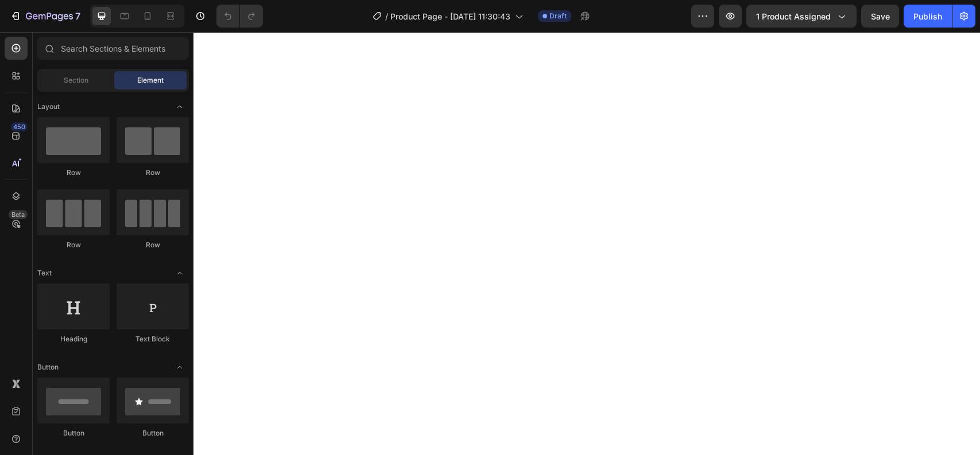  Describe the element at coordinates (19, 127) in the screenshot. I see `div: 450` at that location.